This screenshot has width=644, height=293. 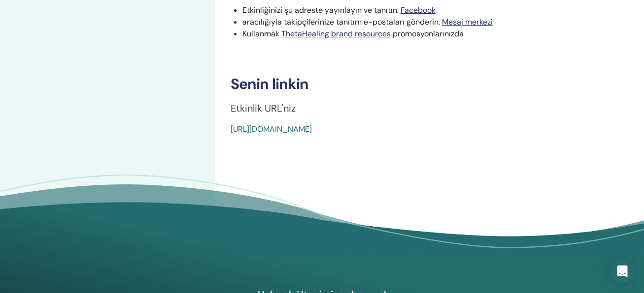 I want to click on a: ThetaHealing brand resources, so click(x=336, y=33).